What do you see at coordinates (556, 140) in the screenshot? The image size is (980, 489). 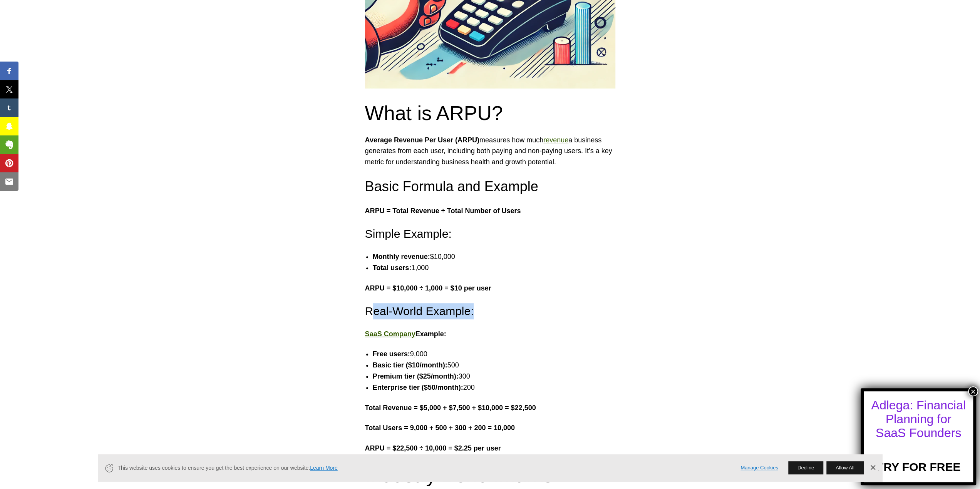 I see `a: revenue` at bounding box center [556, 140].